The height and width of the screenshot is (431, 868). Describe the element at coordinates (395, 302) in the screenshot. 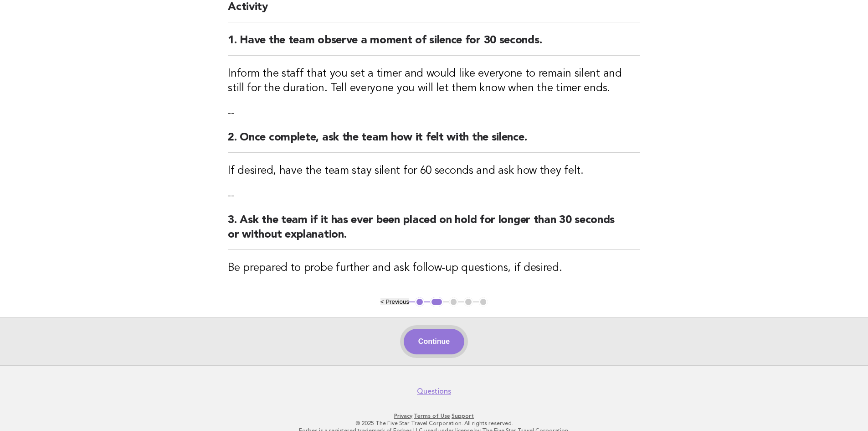

I see `button: < Previous` at that location.